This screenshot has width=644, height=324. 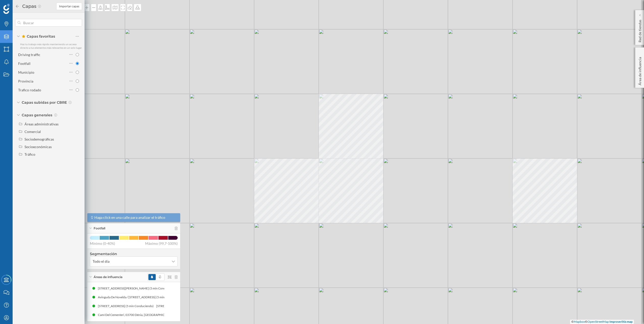 What do you see at coordinates (32, 132) in the screenshot?
I see `div: Comercial` at bounding box center [32, 132].